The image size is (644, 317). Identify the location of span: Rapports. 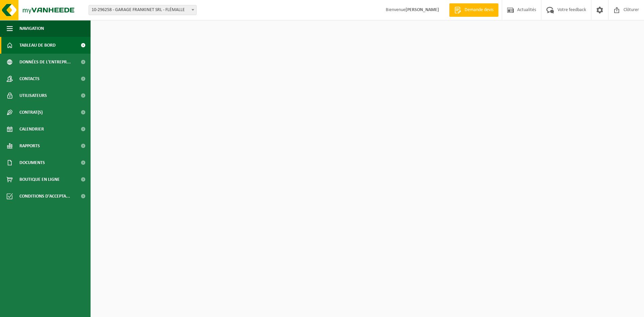
(30, 146).